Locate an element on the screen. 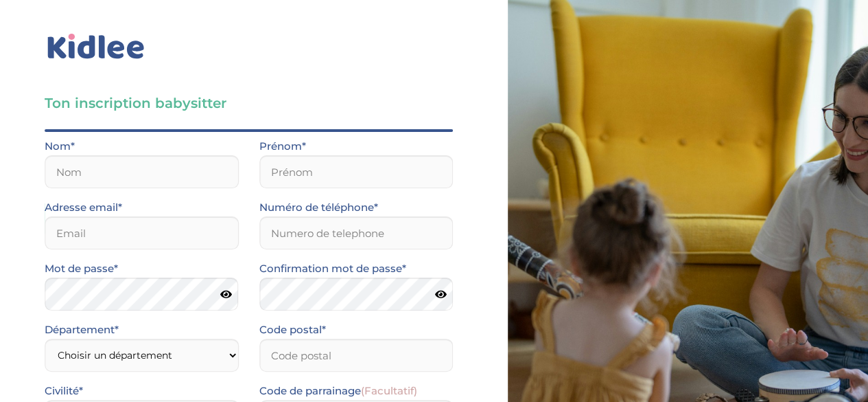 The width and height of the screenshot is (868, 402). input: Prénom is located at coordinates (356, 171).